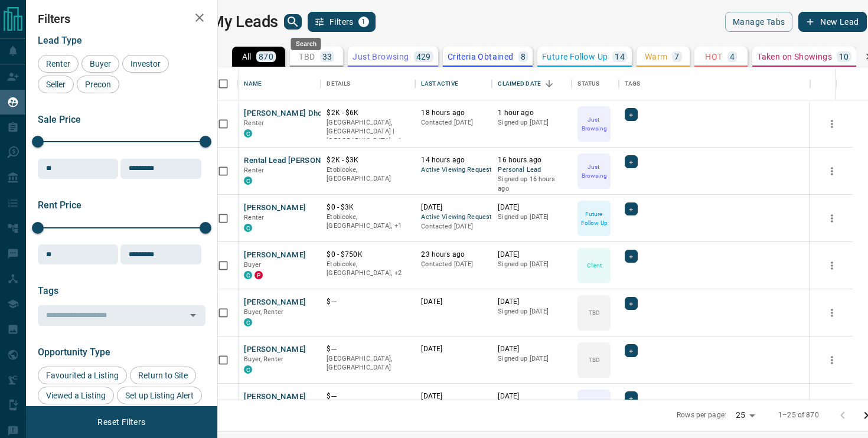 The image size is (868, 438). What do you see at coordinates (656, 57) in the screenshot?
I see `p: Warm` at bounding box center [656, 57].